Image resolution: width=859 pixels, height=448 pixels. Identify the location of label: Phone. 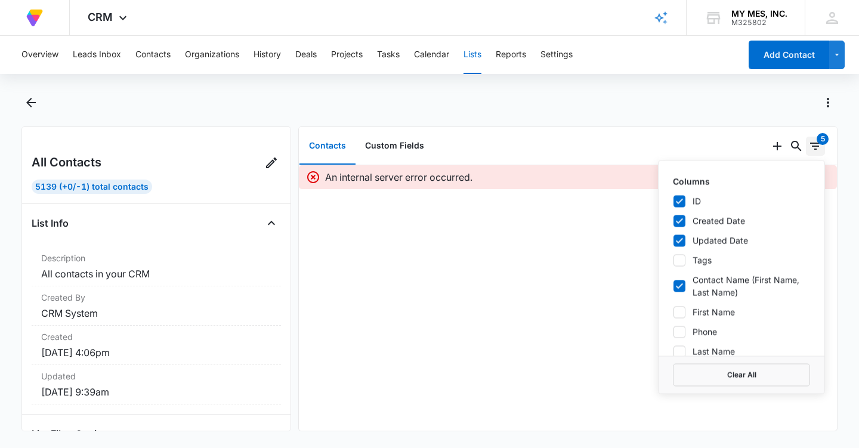
(741, 332).